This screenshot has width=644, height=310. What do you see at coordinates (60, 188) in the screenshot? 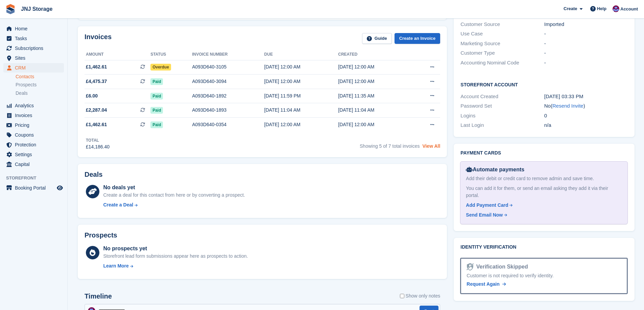
I see `a: Preview store` at bounding box center [60, 188].